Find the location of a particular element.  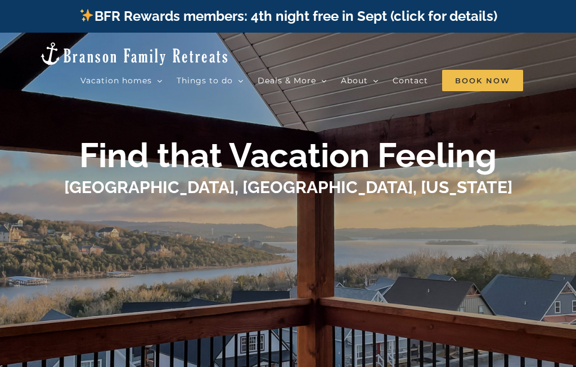

a: BFR Rewards members: 4th night free in Sept (click for details) is located at coordinates (288, 16).